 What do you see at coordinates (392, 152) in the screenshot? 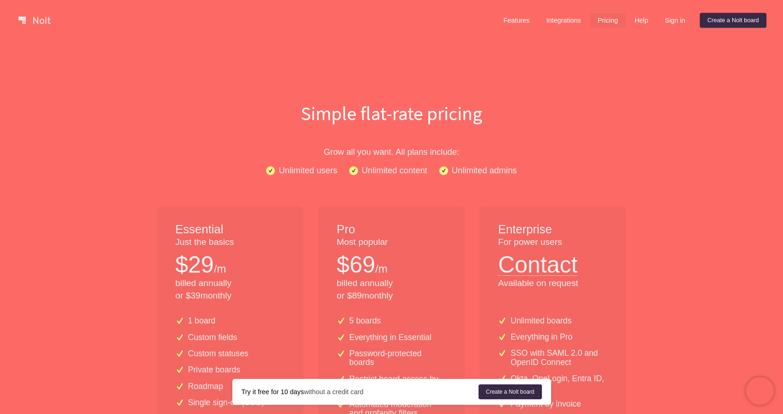
I see `p: Grow all you want. All plans include:` at bounding box center [392, 152].